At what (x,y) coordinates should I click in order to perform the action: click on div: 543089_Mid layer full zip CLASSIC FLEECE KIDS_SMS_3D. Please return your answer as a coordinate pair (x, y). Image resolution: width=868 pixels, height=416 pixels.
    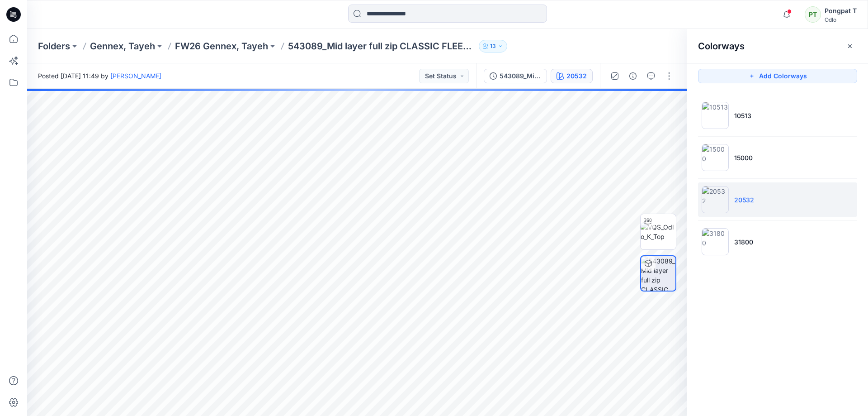
    Looking at the image, I should click on (520, 76).